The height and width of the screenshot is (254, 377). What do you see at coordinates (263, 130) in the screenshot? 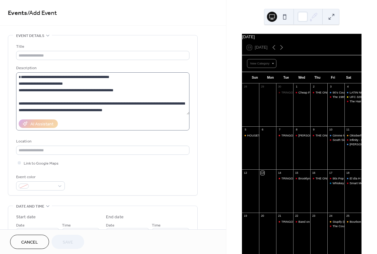
I see `div: 6` at bounding box center [263, 130].